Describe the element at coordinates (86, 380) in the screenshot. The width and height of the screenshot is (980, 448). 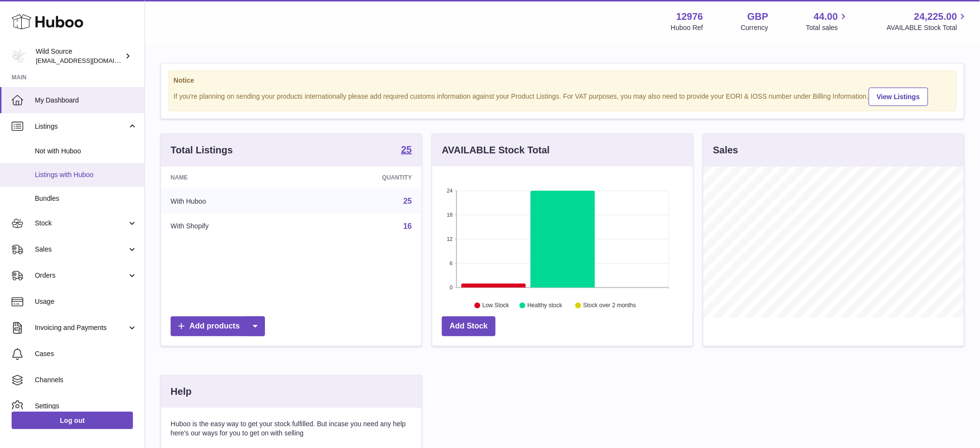
I see `span: Channels` at that location.